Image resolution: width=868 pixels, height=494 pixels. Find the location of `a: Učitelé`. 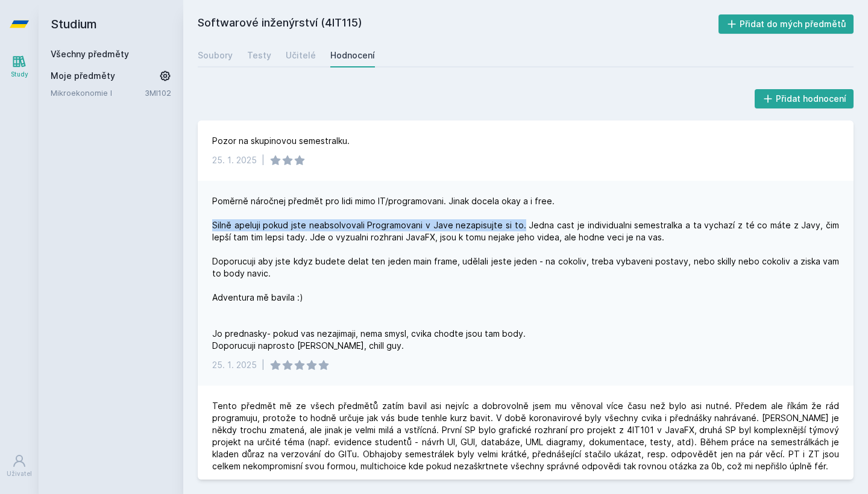

a: Učitelé is located at coordinates (301, 56).